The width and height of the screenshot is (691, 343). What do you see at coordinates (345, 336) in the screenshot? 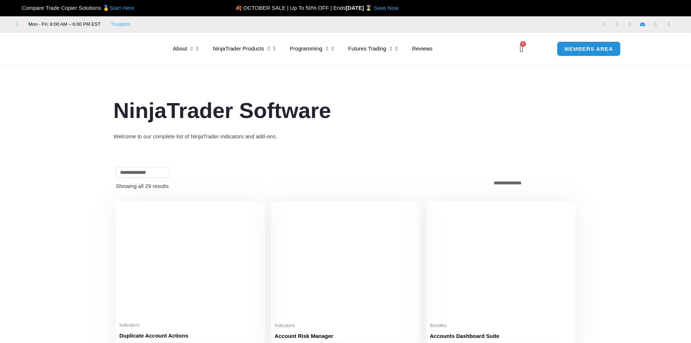
I see `h2: Account Risk Manager` at bounding box center [345, 336].